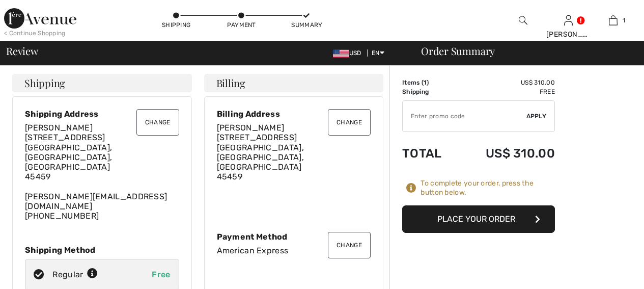 Image resolution: width=644 pixels, height=289 pixels. Describe the element at coordinates (523, 20) in the screenshot. I see `img: search the website` at that location.